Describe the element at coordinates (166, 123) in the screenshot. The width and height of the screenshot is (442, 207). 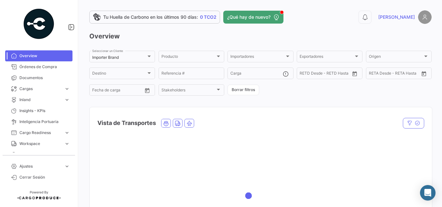
I see `button: Ocean` at that location.